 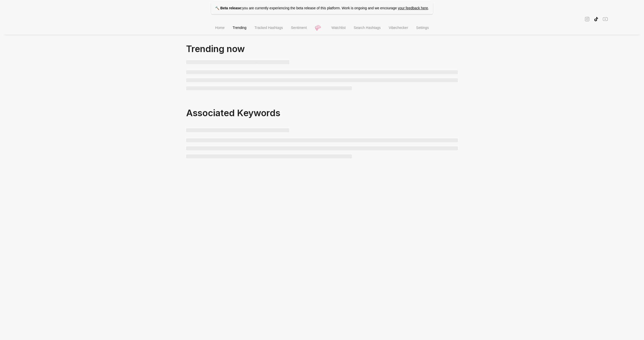 I want to click on span: instagram, so click(x=587, y=19).